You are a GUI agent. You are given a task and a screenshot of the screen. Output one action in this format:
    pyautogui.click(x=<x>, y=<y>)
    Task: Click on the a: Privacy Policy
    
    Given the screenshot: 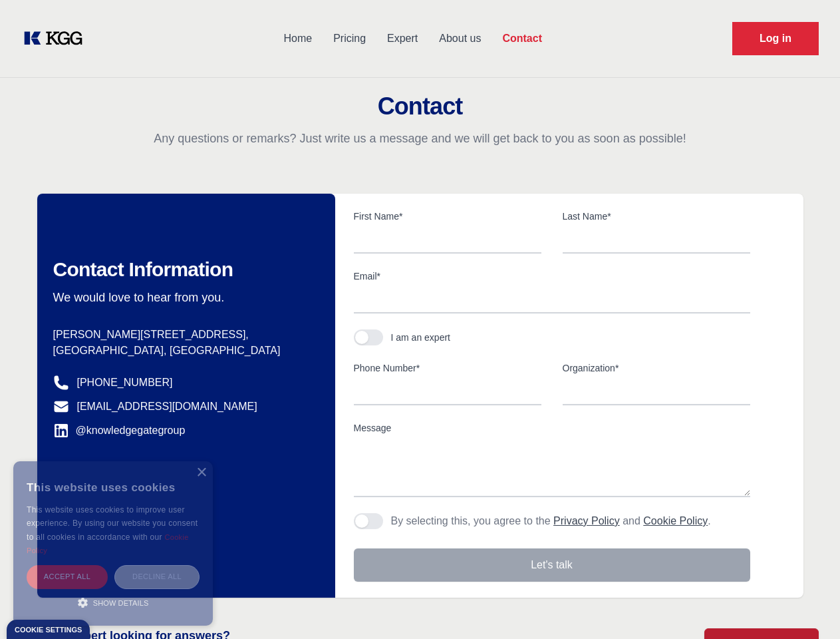 What is the action you would take?
    pyautogui.click(x=587, y=520)
    